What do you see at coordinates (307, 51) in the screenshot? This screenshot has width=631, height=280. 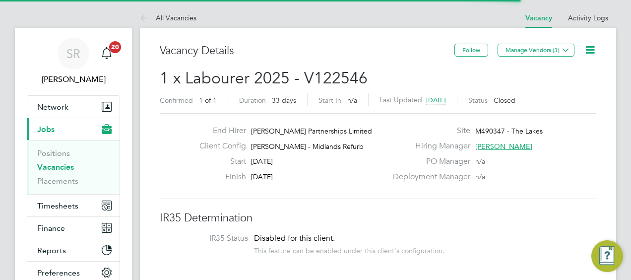 I see `h3: Vacancy Details` at bounding box center [307, 51].